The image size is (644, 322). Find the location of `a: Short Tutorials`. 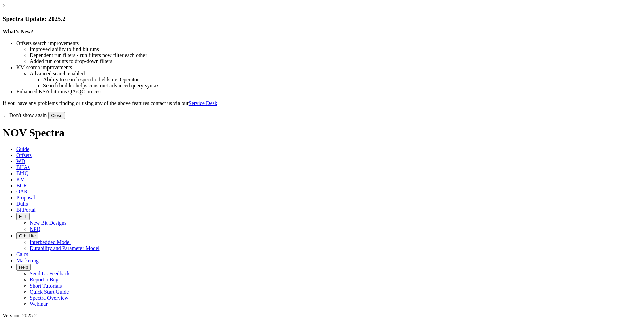

a: Short Tutorials is located at coordinates (46, 286).